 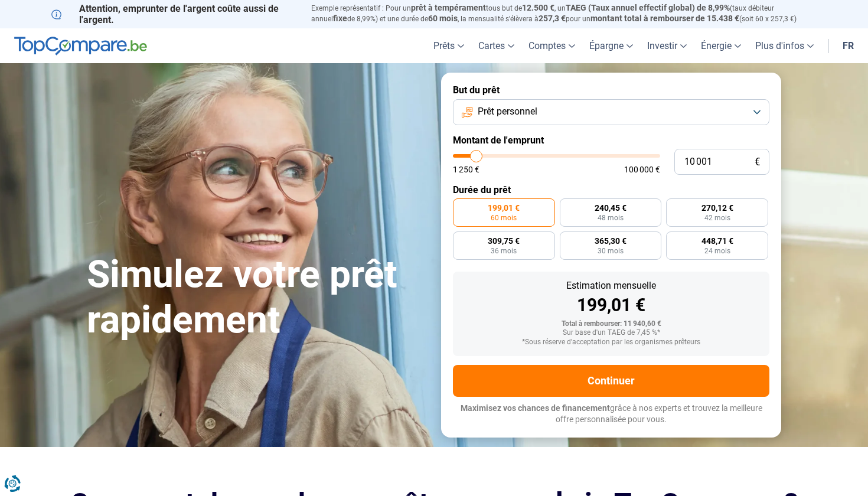 I want to click on h1: Simulez votre prêt rapidement, so click(x=257, y=298).